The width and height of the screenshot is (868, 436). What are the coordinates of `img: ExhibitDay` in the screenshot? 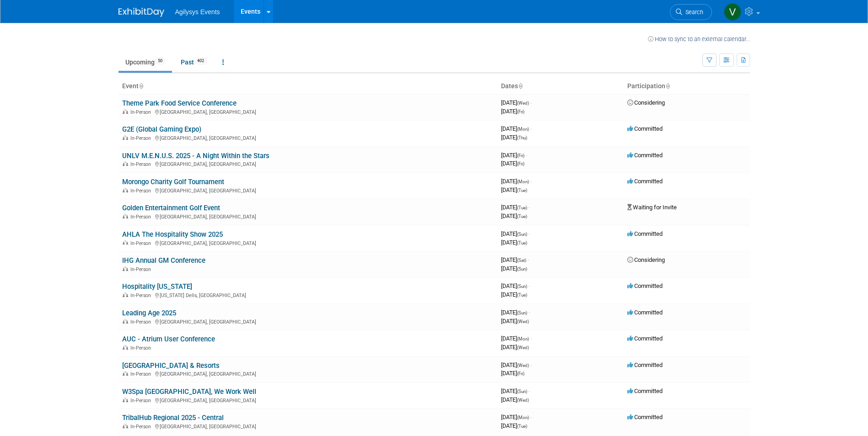 It's located at (141, 12).